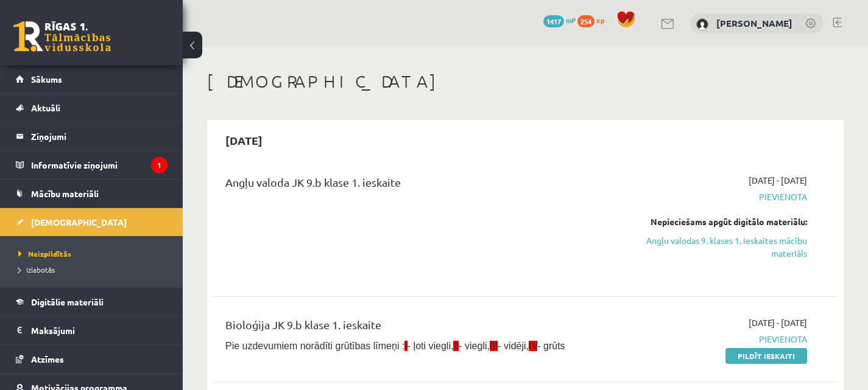 The height and width of the screenshot is (390, 868). Describe the element at coordinates (94, 254) in the screenshot. I see `a: Neizpildītās` at that location.